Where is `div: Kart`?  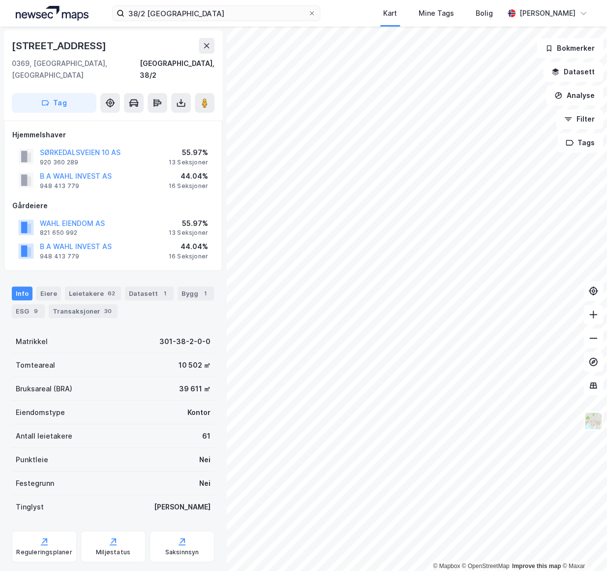 div: Kart is located at coordinates (390, 13).